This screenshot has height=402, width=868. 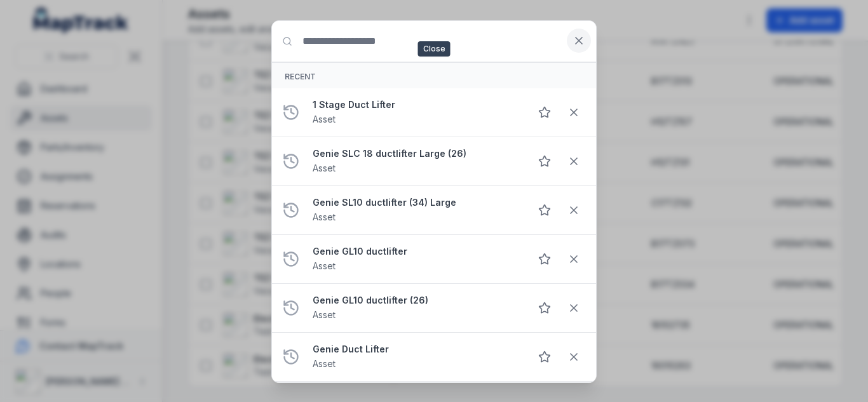 What do you see at coordinates (416, 300) in the screenshot?
I see `strong: Genie GL10 ductlifter (26)` at bounding box center [416, 300].